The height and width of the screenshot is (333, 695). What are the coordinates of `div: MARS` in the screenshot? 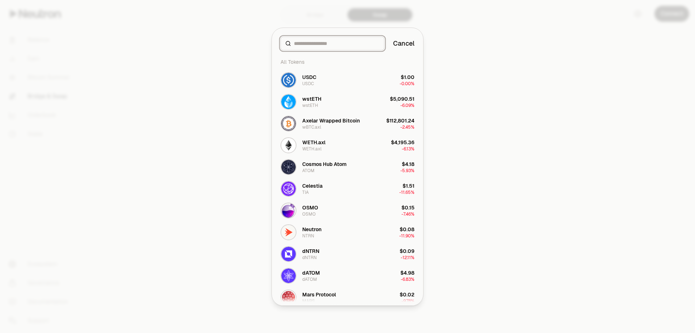 It's located at (308, 301).